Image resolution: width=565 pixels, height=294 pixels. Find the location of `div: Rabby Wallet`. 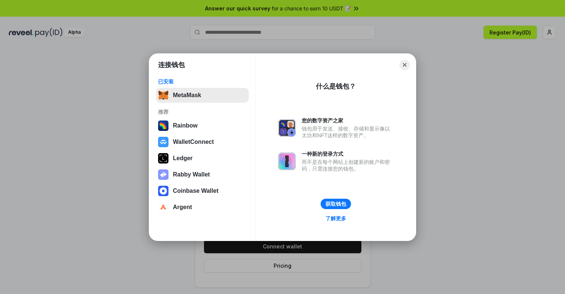

div: Rabby Wallet is located at coordinates (192, 175).